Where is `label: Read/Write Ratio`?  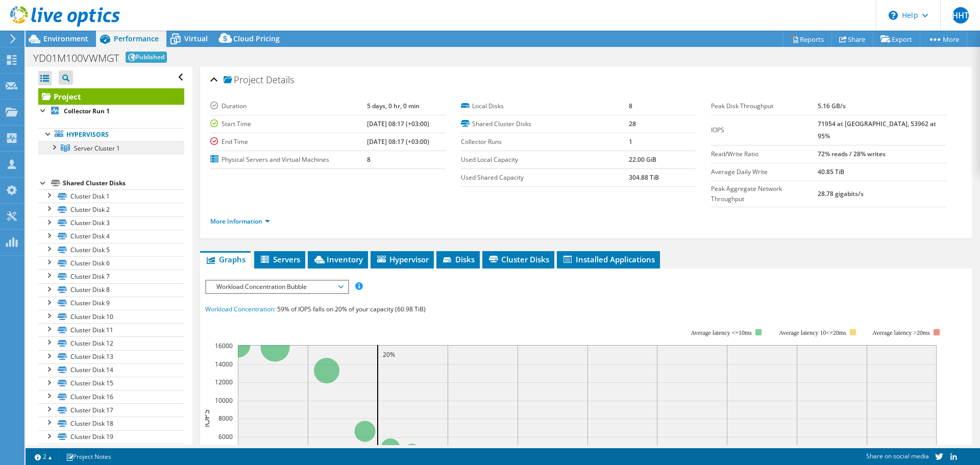
label: Read/Write Ratio is located at coordinates (764, 154).